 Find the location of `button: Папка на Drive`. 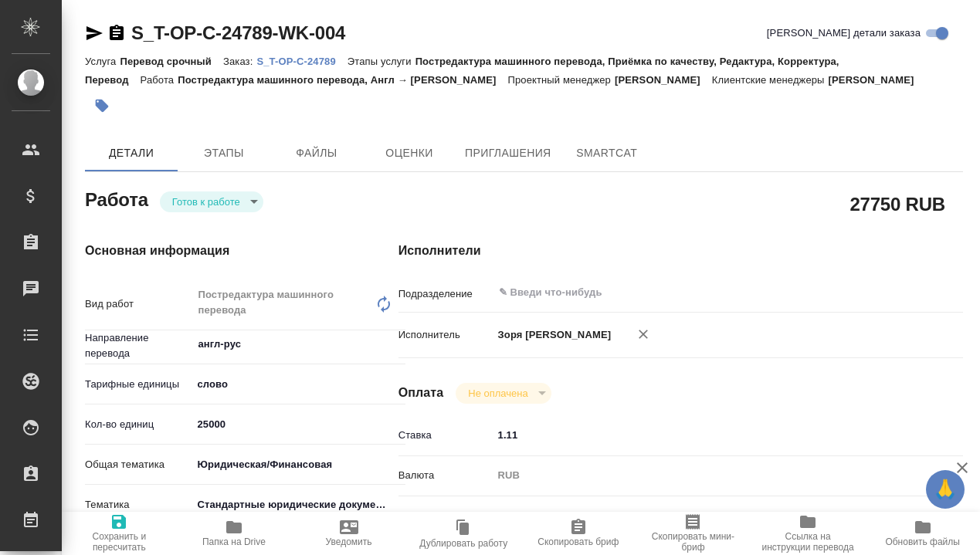

button: Папка на Drive is located at coordinates (234, 533).